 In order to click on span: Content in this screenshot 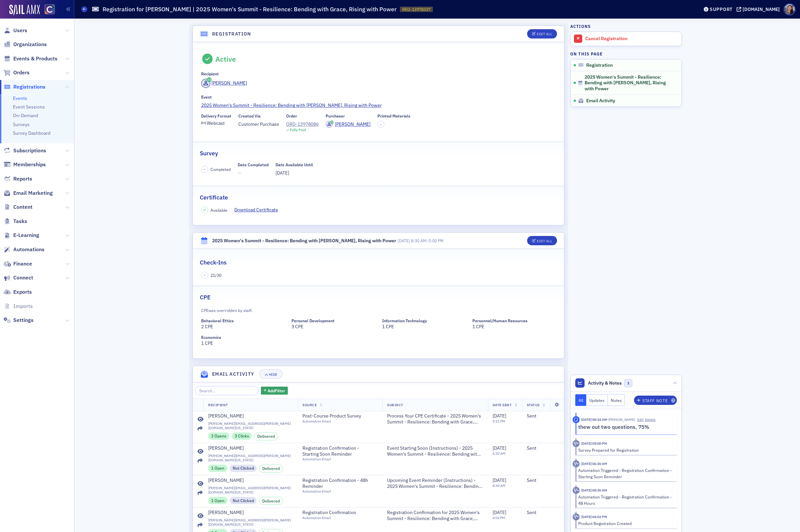, I will do `click(23, 207)`.